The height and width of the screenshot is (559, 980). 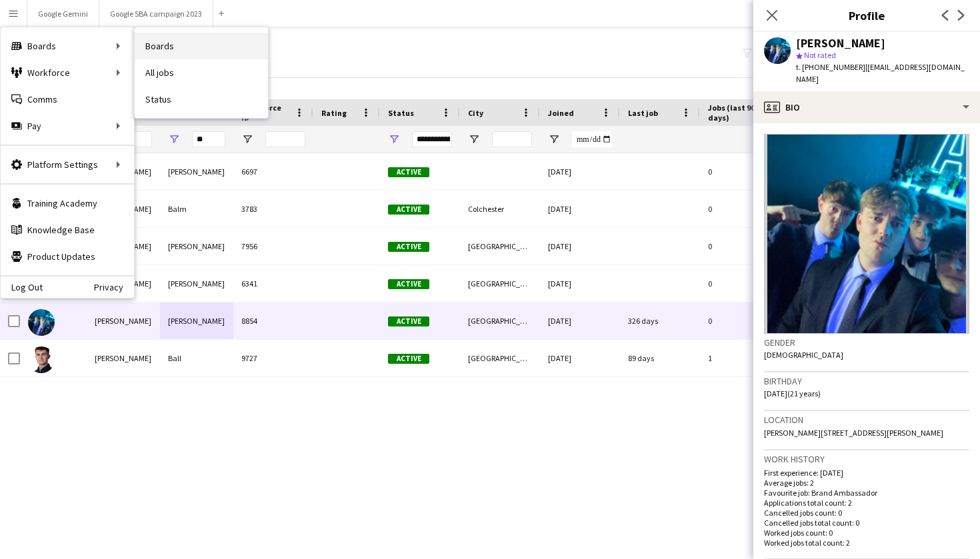 I want to click on p: Worked jobs count: 0, so click(x=867, y=533).